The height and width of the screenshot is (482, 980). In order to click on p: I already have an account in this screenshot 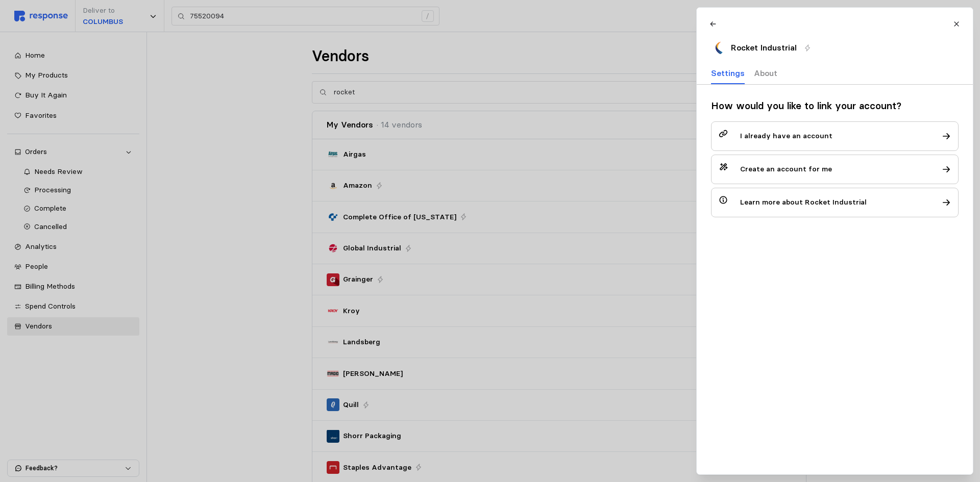, I will do `click(786, 136)`.